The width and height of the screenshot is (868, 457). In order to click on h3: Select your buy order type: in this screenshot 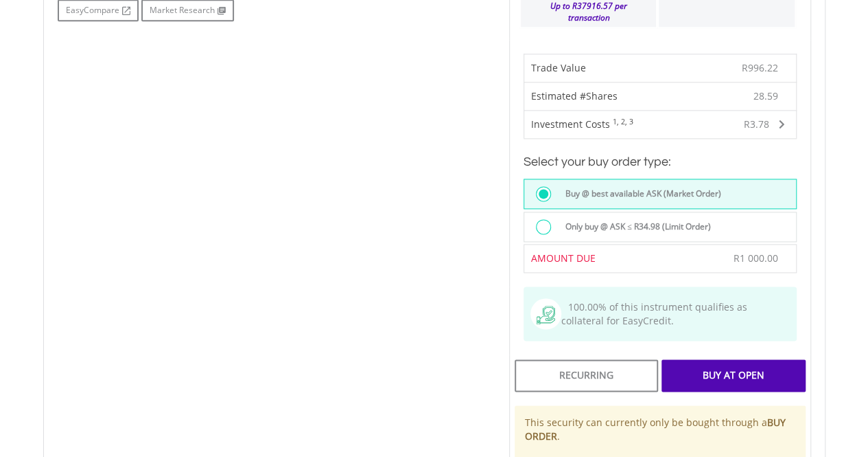, I will do `click(660, 162)`.